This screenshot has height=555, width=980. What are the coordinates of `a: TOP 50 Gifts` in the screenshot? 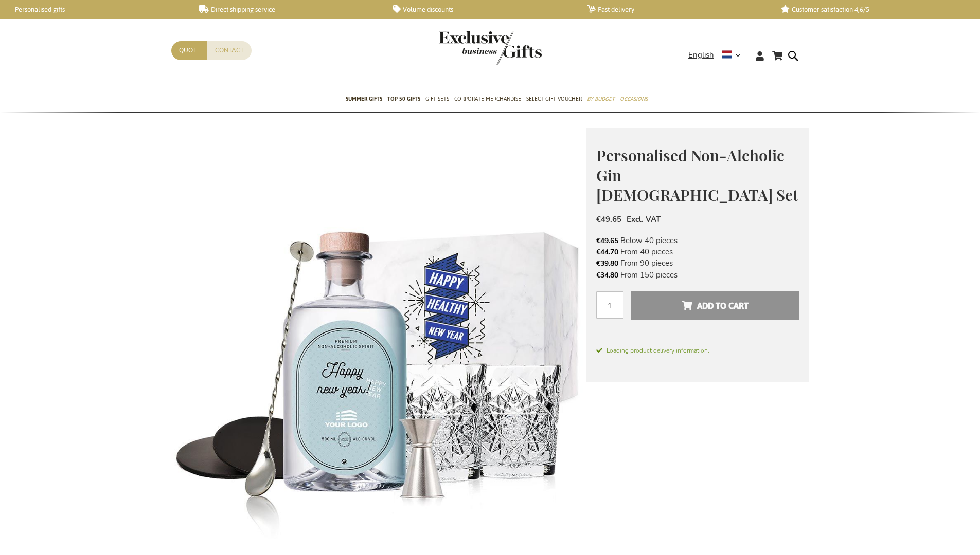 It's located at (404, 99).